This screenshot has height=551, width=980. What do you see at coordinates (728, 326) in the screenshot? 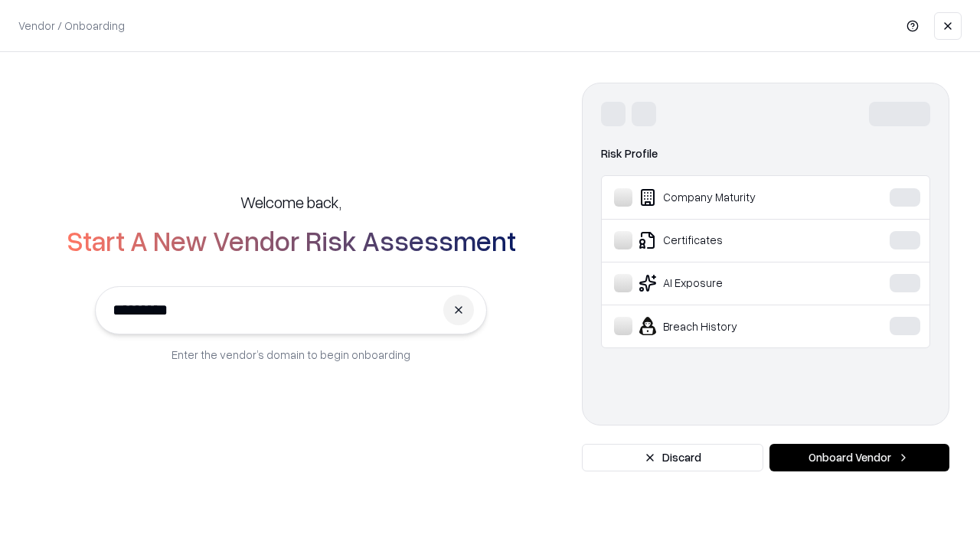
I see `div: Breach History` at bounding box center [728, 326].